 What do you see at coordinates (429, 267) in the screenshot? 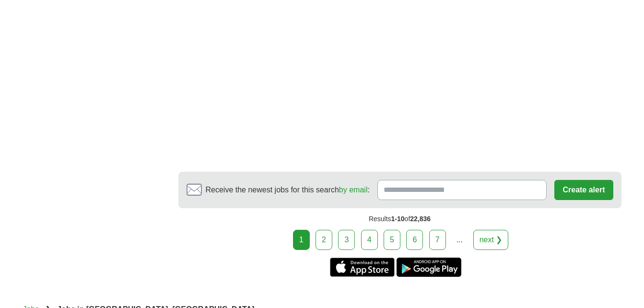
I see `a: Get the Android app` at bounding box center [429, 267].